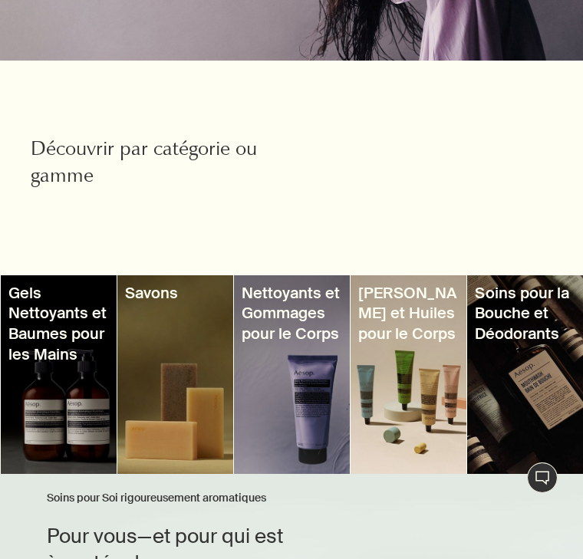  Describe the element at coordinates (525, 314) in the screenshot. I see `h3: Soins pour la Bouche et Déodorants` at that location.